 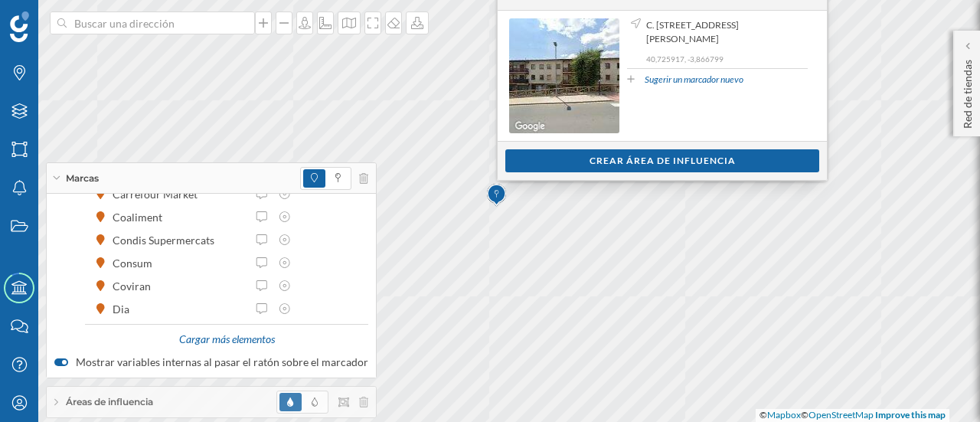 I want to click on span: Marcas, so click(x=82, y=179).